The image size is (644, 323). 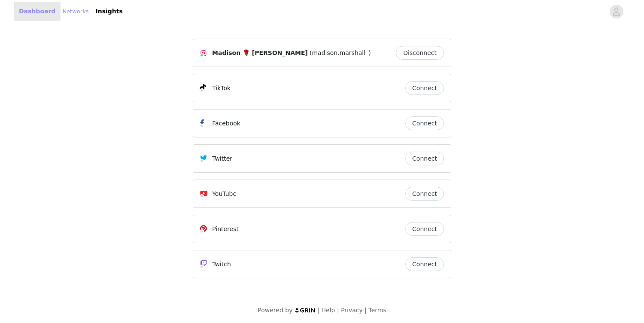 What do you see at coordinates (420, 53) in the screenshot?
I see `button: Disconnect` at bounding box center [420, 53].